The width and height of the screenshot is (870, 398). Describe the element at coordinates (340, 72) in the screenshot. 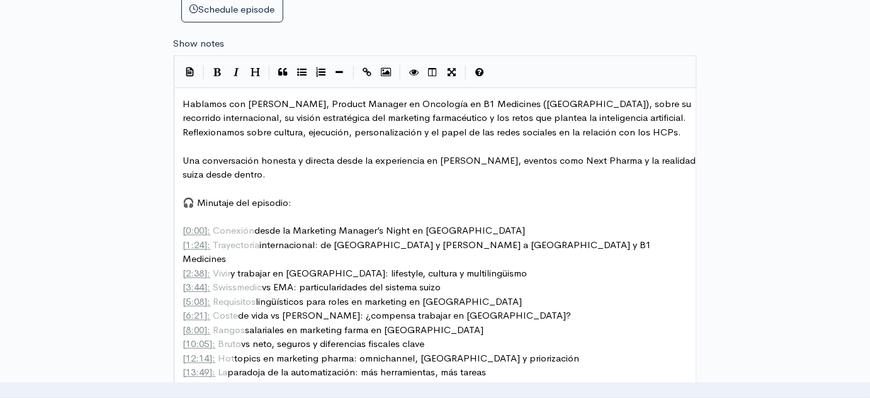

I see `button: Insert Horizontal Line` at that location.